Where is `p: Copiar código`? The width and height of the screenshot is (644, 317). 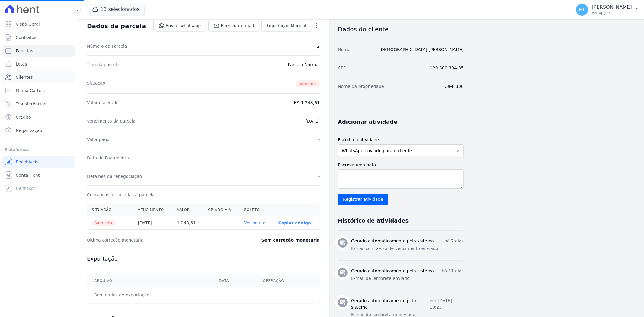 p: Copiar código is located at coordinates (295, 222).